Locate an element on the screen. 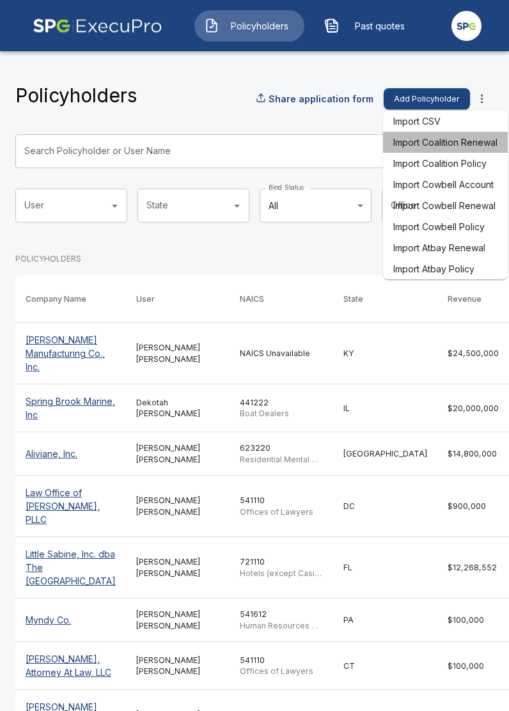 This screenshot has height=711, width=509. a: Import Cowbell Policy is located at coordinates (445, 226).